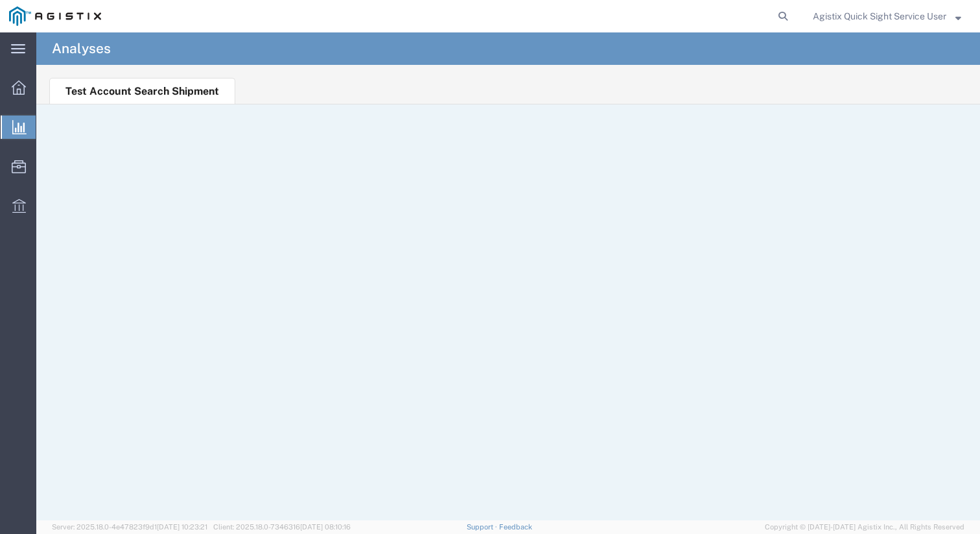  What do you see at coordinates (55, 16) in the screenshot?
I see `img: logo` at bounding box center [55, 16].